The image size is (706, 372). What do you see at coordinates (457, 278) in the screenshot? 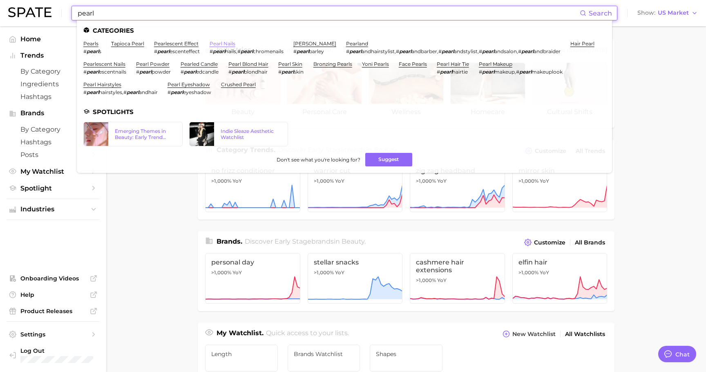
I see `a: cashmere hair extensions>1,000% YoY` at bounding box center [457, 278].